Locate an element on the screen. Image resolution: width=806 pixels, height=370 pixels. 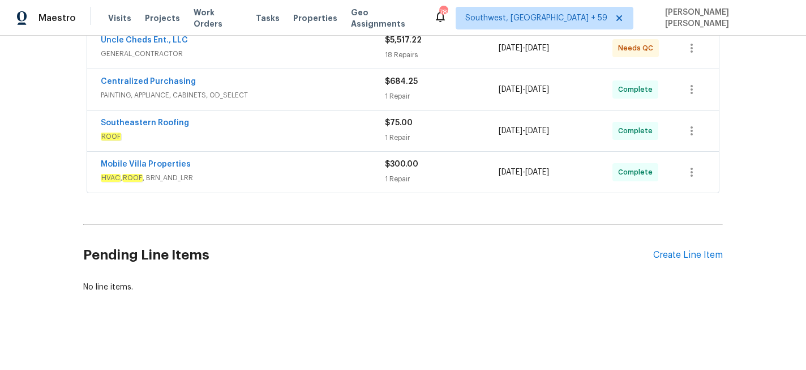
span: Visits is located at coordinates (119, 18).